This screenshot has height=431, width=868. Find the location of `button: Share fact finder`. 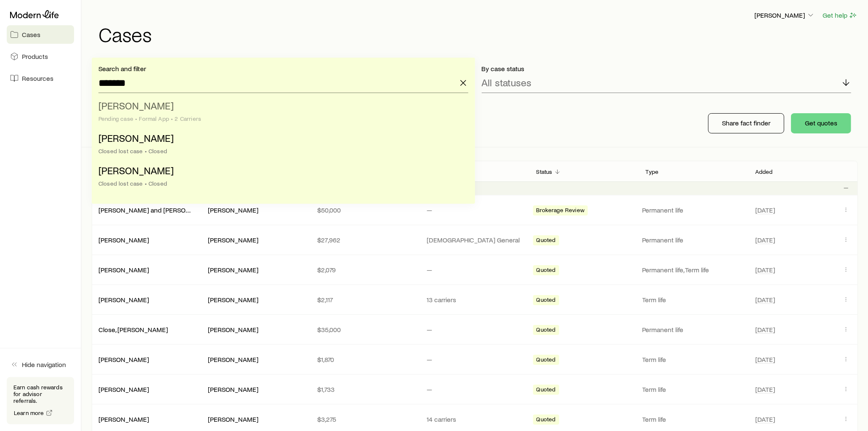

button: Share fact finder is located at coordinates (746, 123).